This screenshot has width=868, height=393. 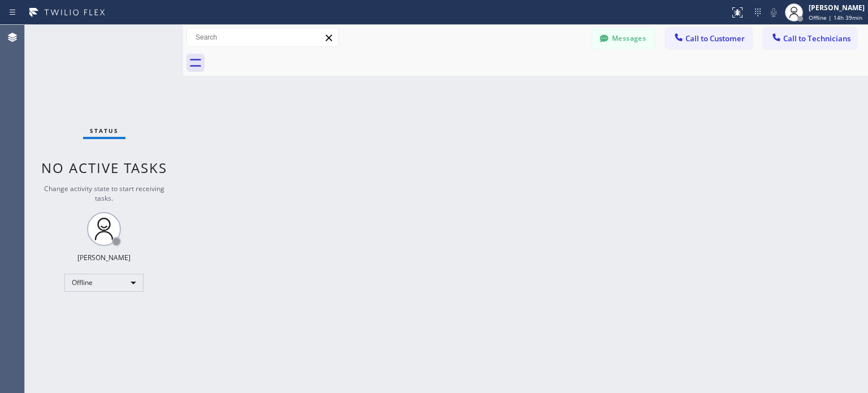 What do you see at coordinates (709, 38) in the screenshot?
I see `button: Call to Customer` at bounding box center [709, 38].